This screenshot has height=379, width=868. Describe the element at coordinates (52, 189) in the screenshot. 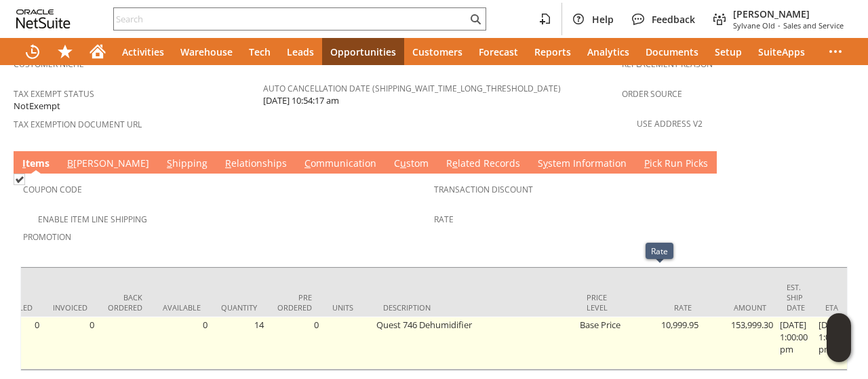

I see `a: Coupon Code` at that location.